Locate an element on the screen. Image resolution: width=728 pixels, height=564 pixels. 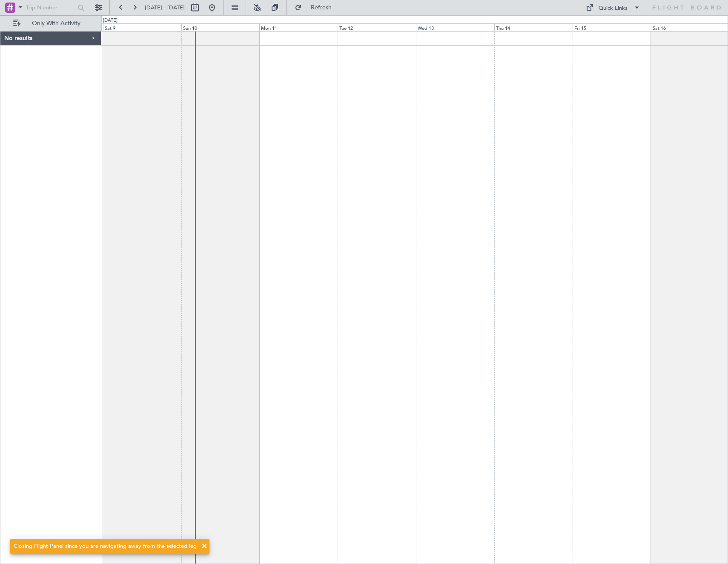
span: Only With Activity is located at coordinates (56, 24).